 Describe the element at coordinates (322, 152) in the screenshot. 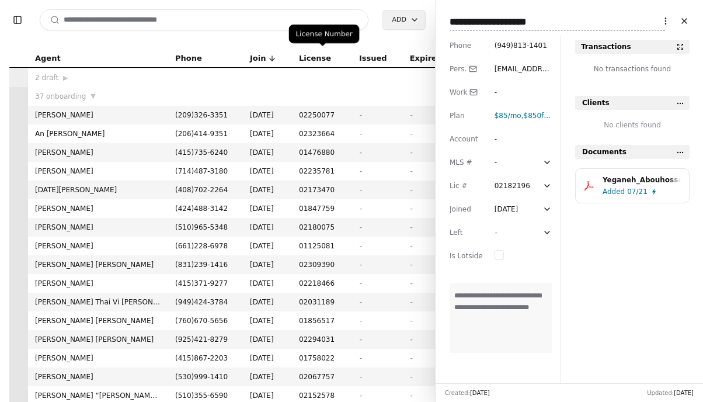

I see `span: 01476880` at that location.